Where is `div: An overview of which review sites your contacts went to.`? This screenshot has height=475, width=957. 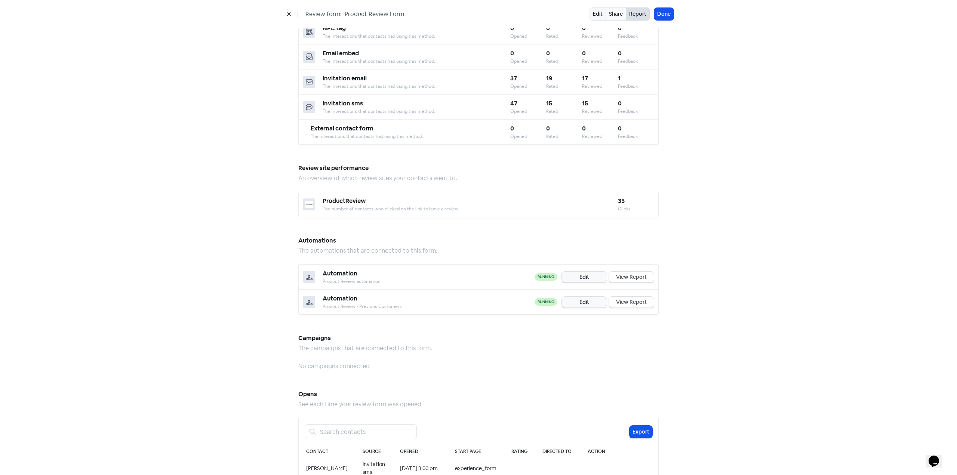 div: An overview of which review sites your contacts went to. is located at coordinates (479, 178).